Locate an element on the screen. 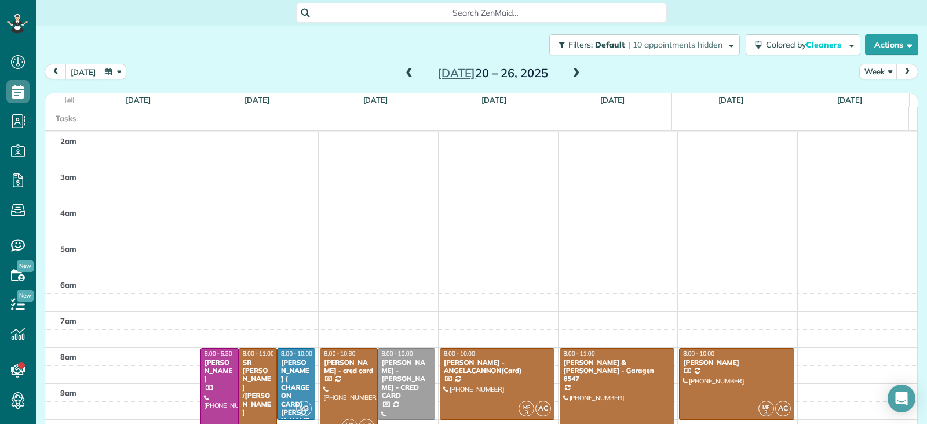 The image size is (927, 424). button: Colored byCleaners is located at coordinates (803, 45).